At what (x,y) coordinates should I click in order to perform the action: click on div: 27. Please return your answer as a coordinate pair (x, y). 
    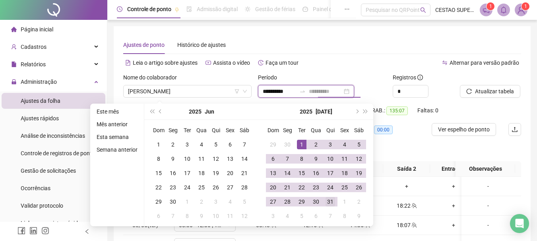
    Looking at the image, I should click on (230, 188).